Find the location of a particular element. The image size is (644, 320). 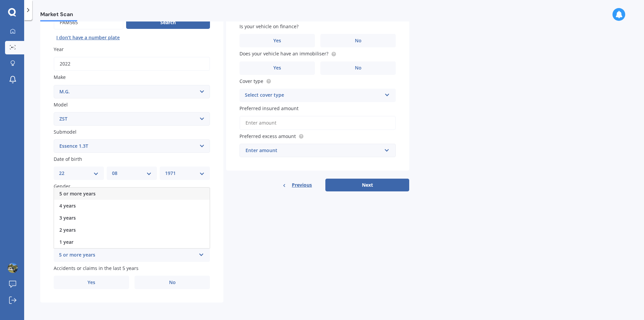

span: 5 or more years is located at coordinates (78, 193).